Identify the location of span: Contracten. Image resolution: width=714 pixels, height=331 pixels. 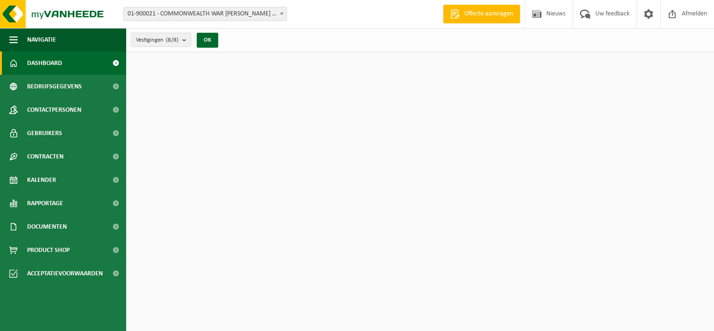
(45, 157).